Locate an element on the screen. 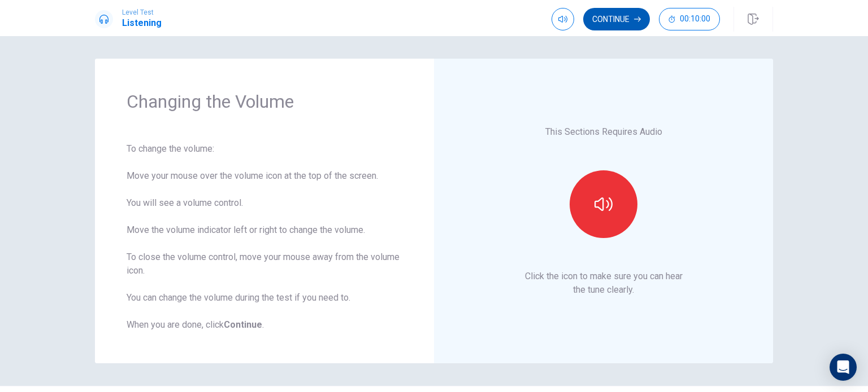 This screenshot has height=392, width=868. p: This Sections Requires Audio is located at coordinates (604, 132).